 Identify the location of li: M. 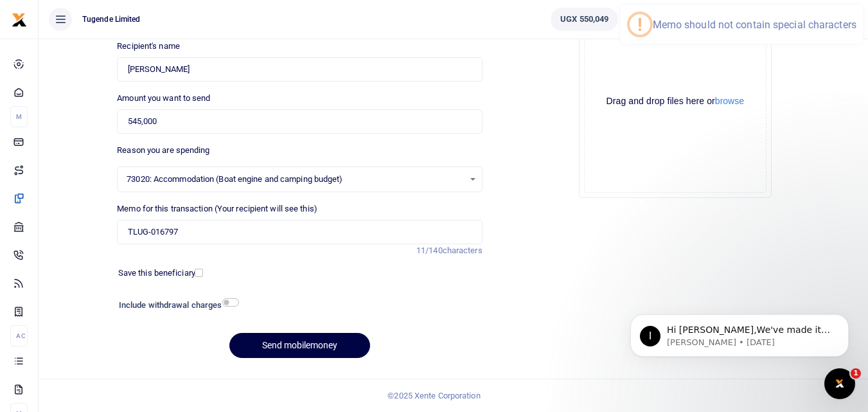
(19, 116).